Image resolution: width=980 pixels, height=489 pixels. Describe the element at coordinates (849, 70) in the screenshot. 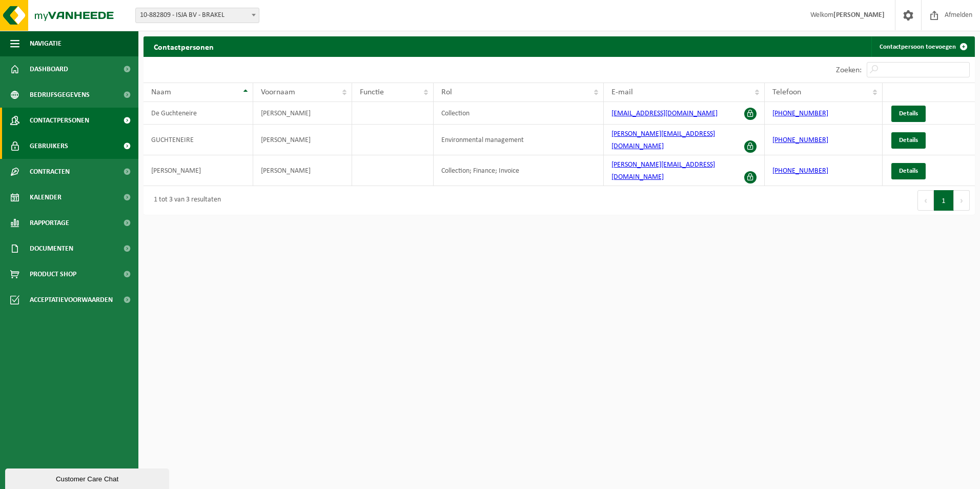

I see `label: Zoeken:` at that location.